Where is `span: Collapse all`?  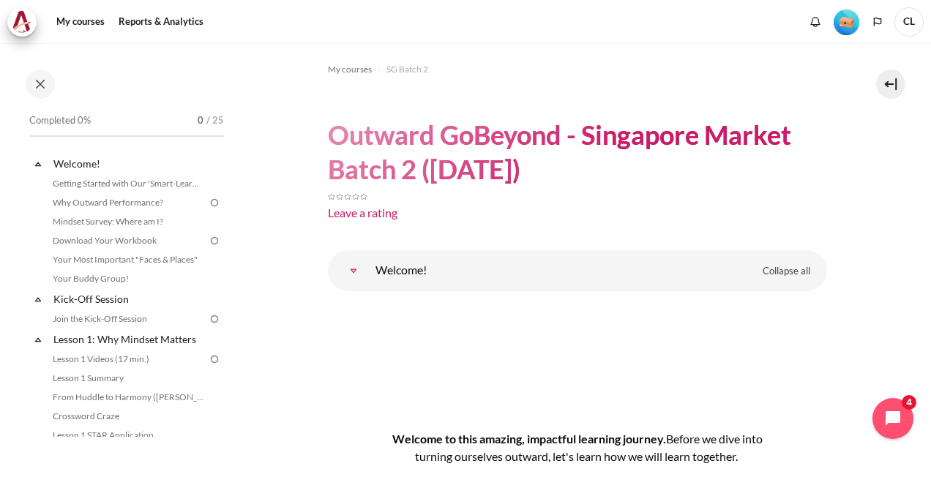 span: Collapse all is located at coordinates (786, 271).